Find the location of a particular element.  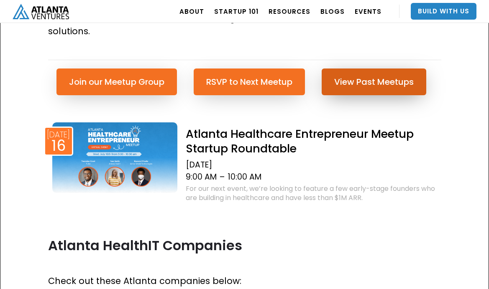

p: Check out these Atlanta companies below: is located at coordinates (244, 281).